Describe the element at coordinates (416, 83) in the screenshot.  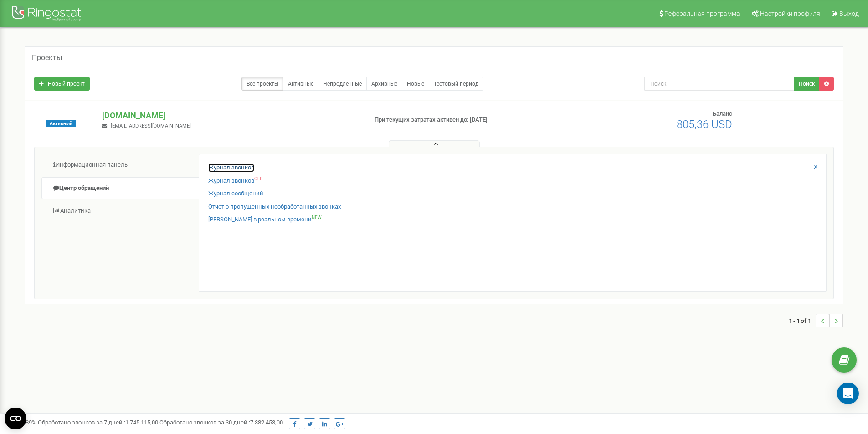
I see `a: Новые` at that location.